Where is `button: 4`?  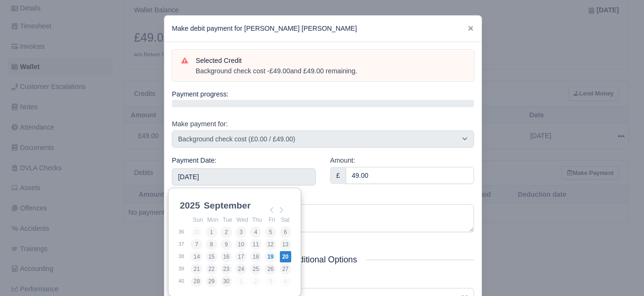
button: 4 is located at coordinates (256, 232).